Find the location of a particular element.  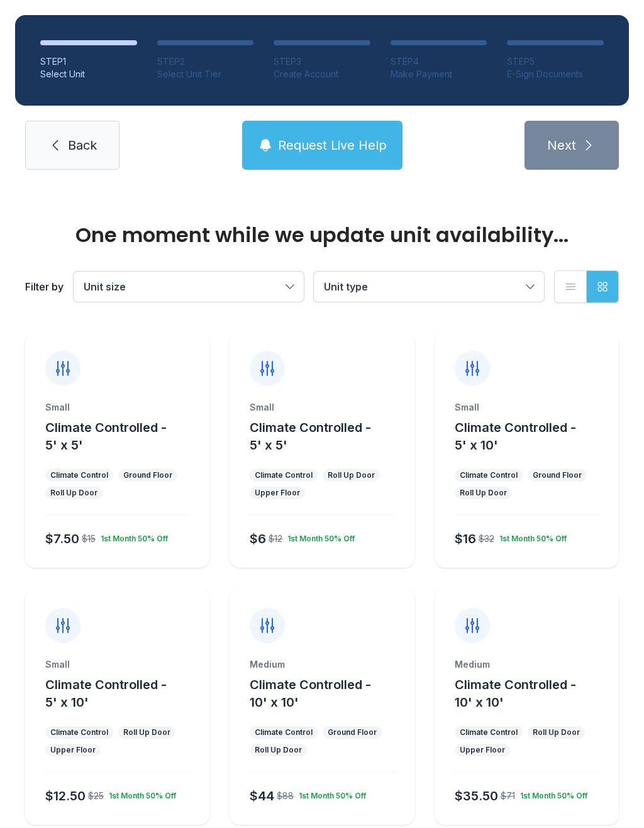

span: Unit size is located at coordinates (105, 287).